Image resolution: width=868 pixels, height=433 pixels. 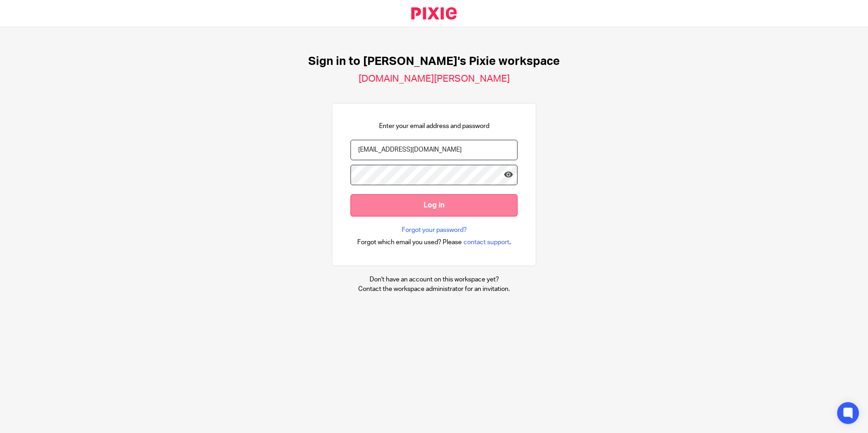 I want to click on input: Log in, so click(x=434, y=205).